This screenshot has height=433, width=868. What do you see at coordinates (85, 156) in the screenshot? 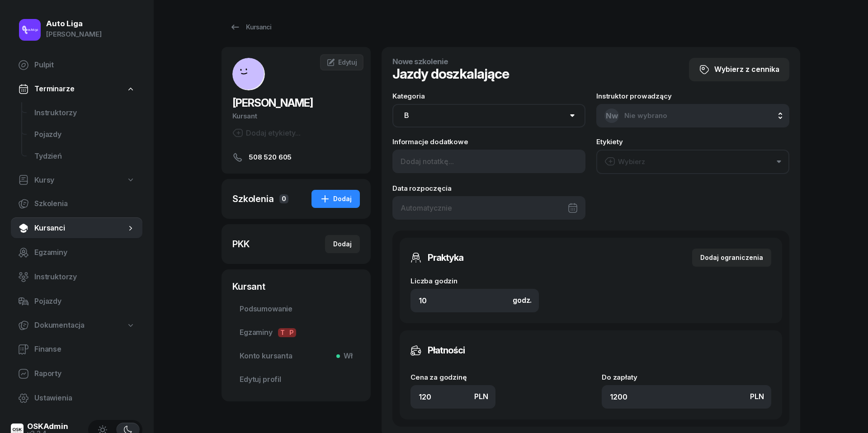
I see `a: Tydzień` at bounding box center [85, 156].